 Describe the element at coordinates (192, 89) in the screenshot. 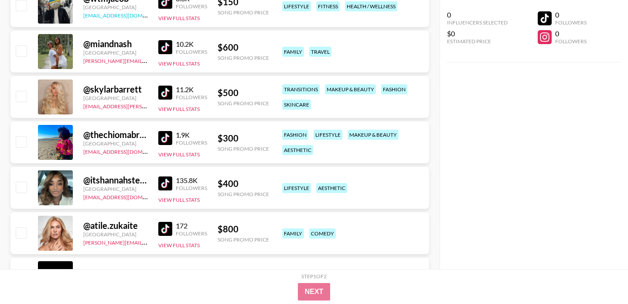

I see `div: 11.2K` at that location.